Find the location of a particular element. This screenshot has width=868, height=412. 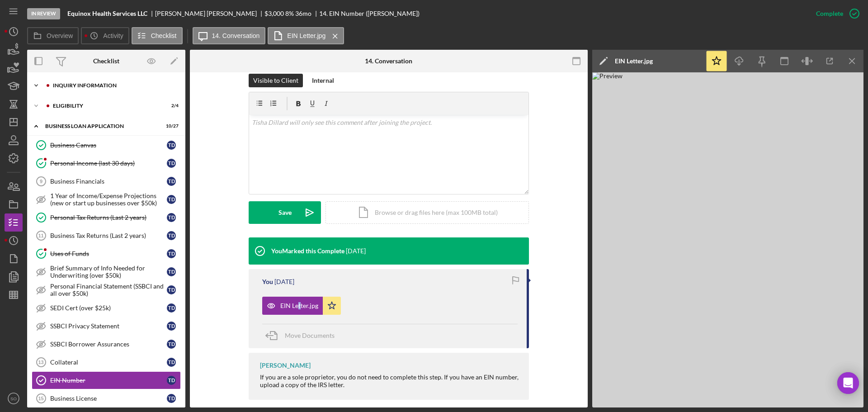

label: 14. Conversation is located at coordinates (236, 35).